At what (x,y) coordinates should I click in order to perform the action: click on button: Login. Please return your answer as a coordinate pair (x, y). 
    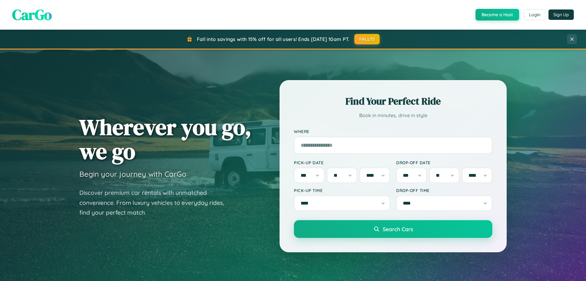
    Looking at the image, I should click on (535, 15).